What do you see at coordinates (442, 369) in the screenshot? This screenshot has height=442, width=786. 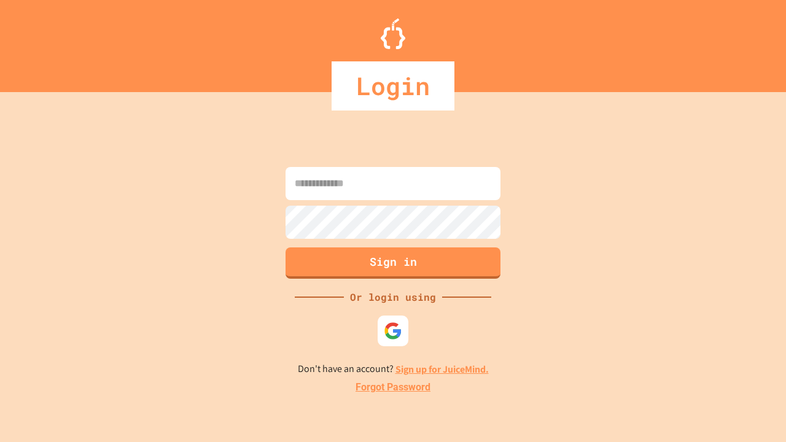 I see `a: Sign up for JuiceMind.` at bounding box center [442, 369].